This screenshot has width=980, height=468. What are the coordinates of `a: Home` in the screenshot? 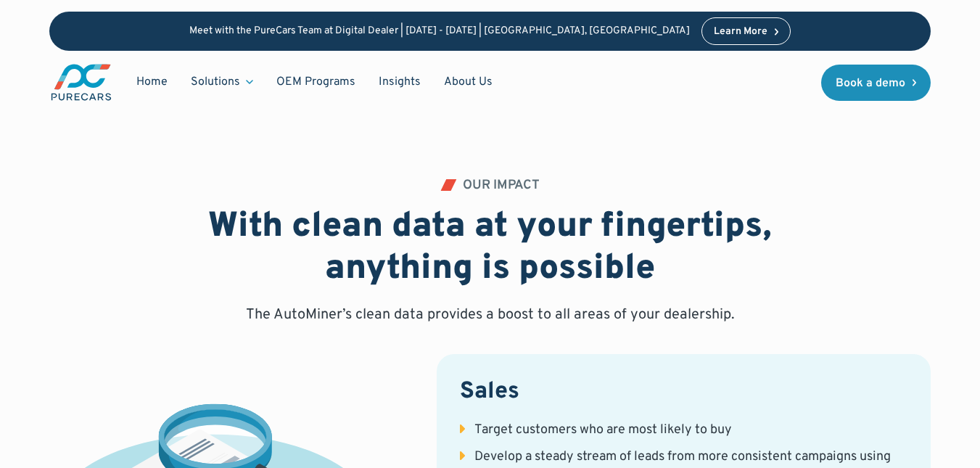 It's located at (152, 82).